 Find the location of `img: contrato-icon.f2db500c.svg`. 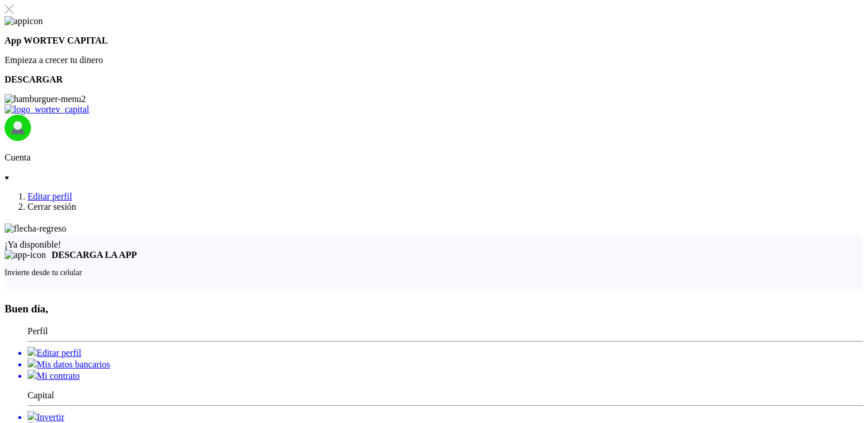

img: contrato-icon.f2db500c.svg is located at coordinates (32, 374).